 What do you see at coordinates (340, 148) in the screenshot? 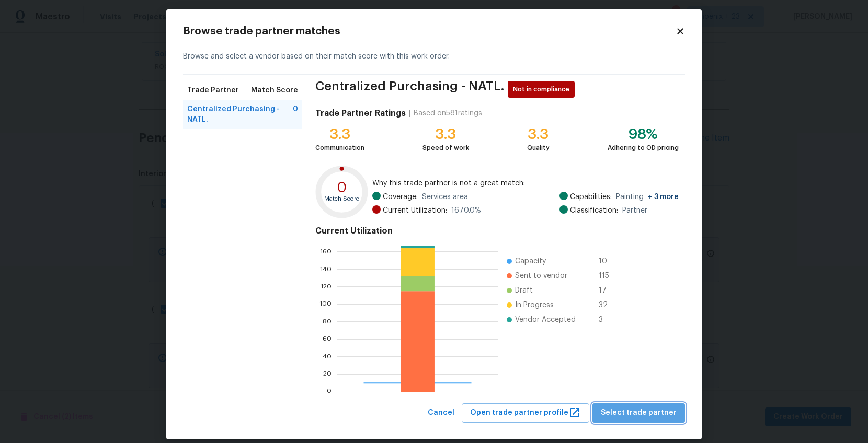
I see `div: Communication` at bounding box center [340, 148].